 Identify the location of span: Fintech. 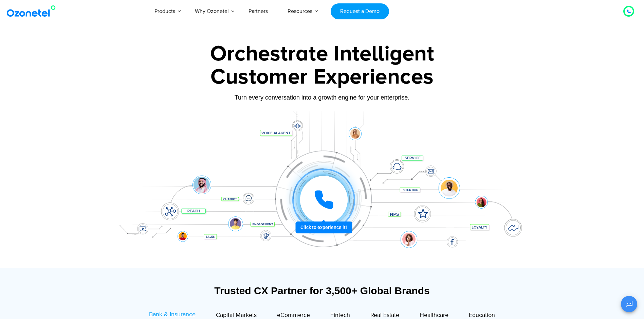
(341, 315).